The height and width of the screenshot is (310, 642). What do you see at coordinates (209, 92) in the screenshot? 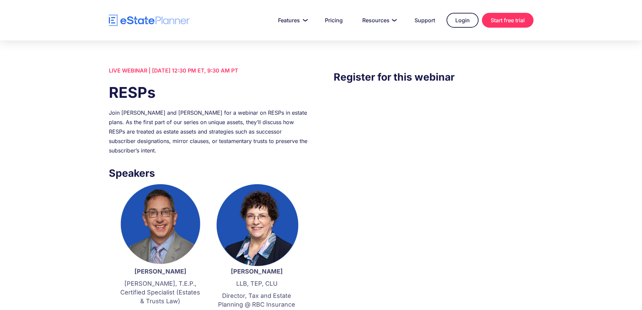
I see `h1: RESPs` at bounding box center [209, 92].